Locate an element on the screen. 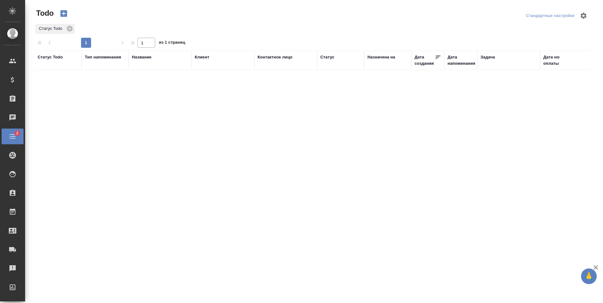 The image size is (603, 303). div: Задача is located at coordinates (488, 57).